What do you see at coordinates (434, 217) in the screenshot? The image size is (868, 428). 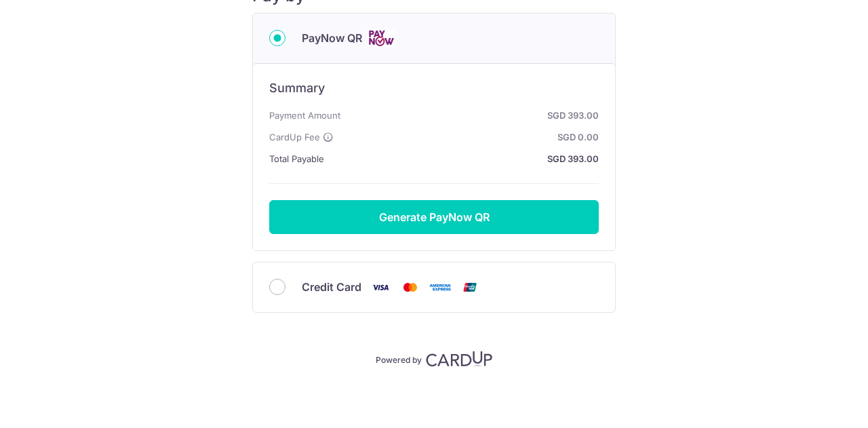 I see `button: Generate PayNow QR` at bounding box center [434, 217].